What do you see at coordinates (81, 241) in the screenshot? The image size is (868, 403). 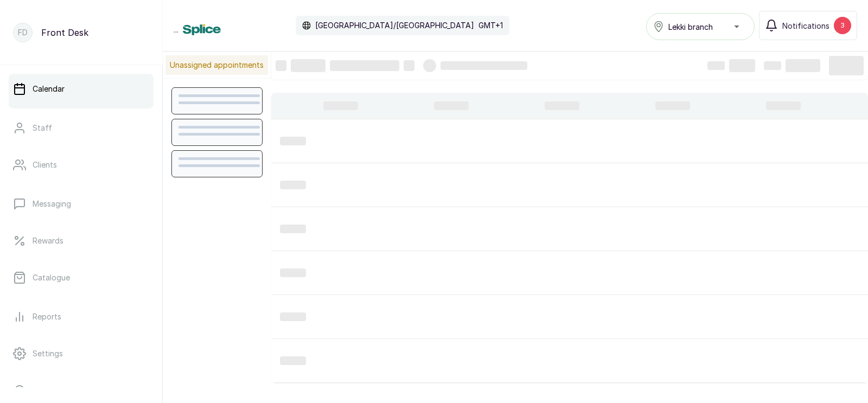 I see `a: Rewards` at bounding box center [81, 241].